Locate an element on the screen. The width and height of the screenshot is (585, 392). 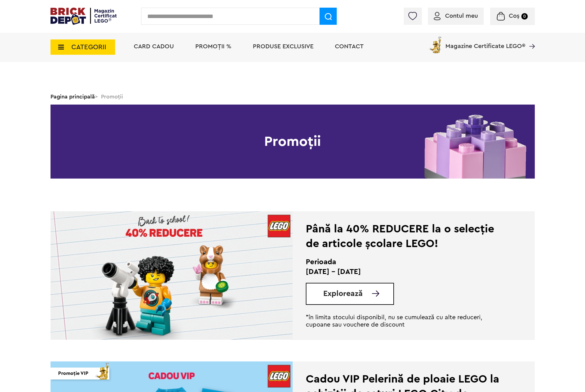
h1: Promoții is located at coordinates (292, 142).